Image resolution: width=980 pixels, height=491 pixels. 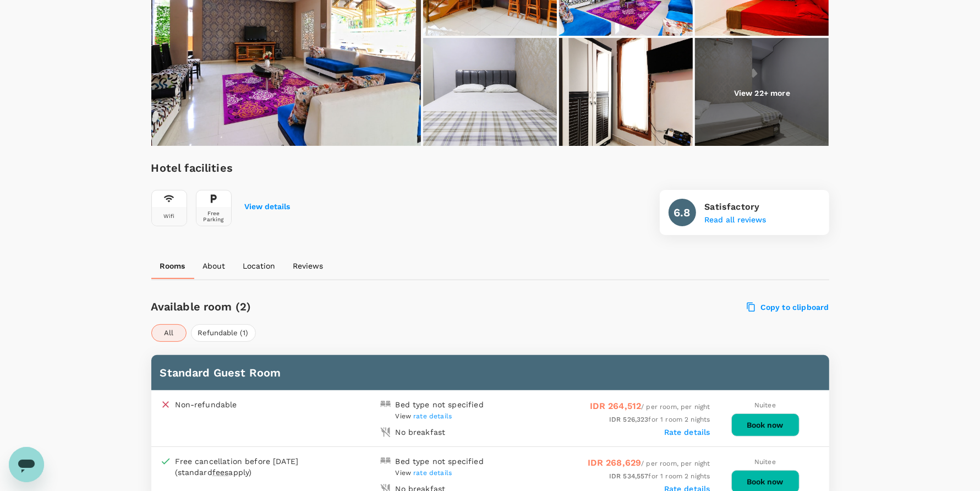 I want to click on h6: Standard Guest Room, so click(x=490, y=373).